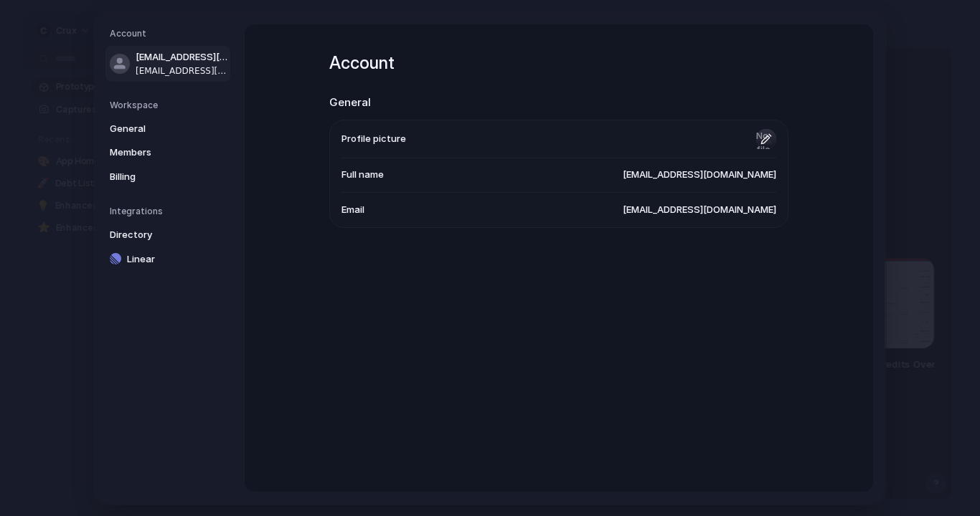  Describe the element at coordinates (170, 211) in the screenshot. I see `h5: Integrations` at that location.